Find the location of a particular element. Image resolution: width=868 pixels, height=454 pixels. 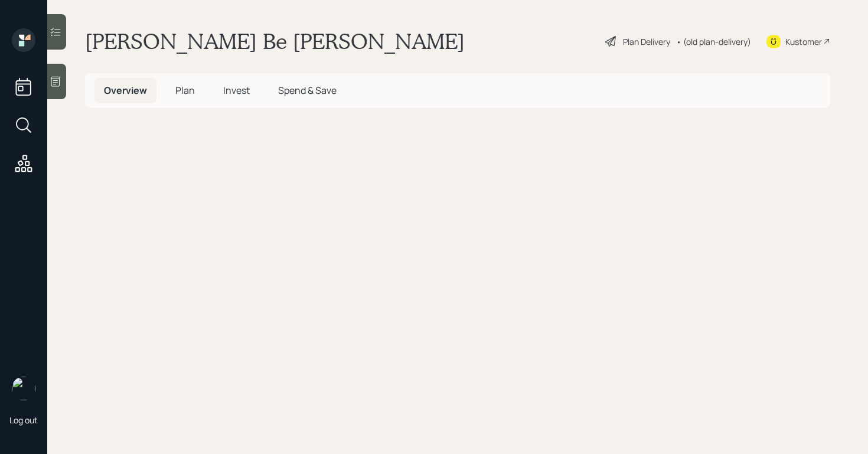

div: • (old plan-delivery) is located at coordinates (713, 41).